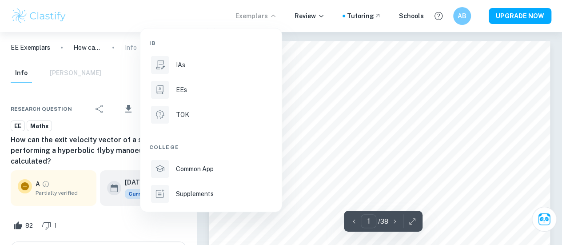  What do you see at coordinates (195, 194) in the screenshot?
I see `p: Supplements` at bounding box center [195, 194].